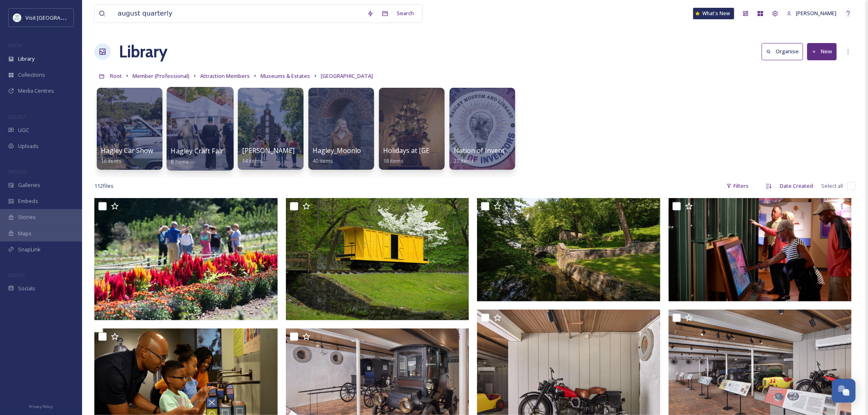 The width and height of the screenshot is (868, 415). I want to click on span: UGC, so click(23, 130).